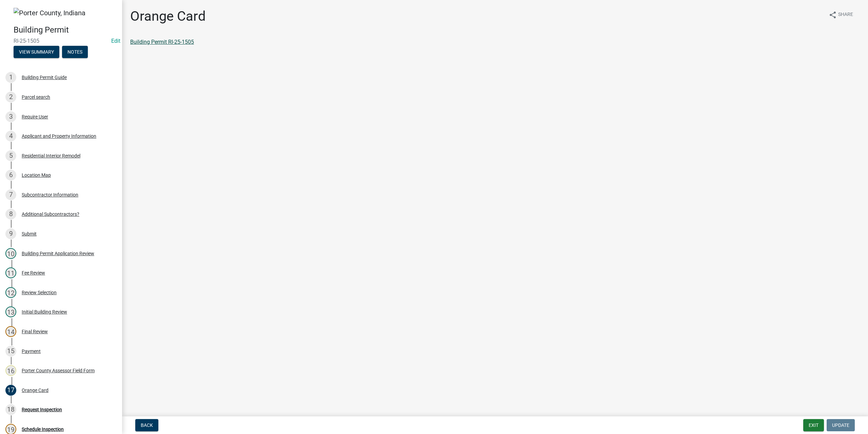 This screenshot has width=868, height=434. I want to click on div: Fee Review, so click(33, 273).